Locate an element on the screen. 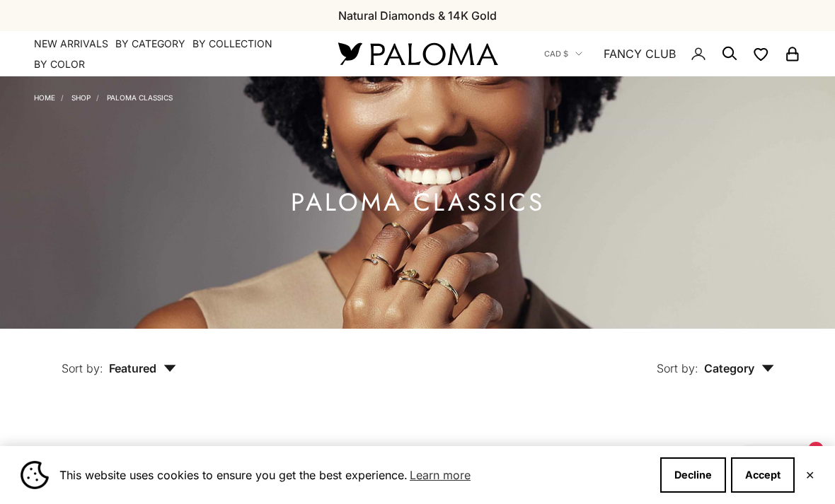 This screenshot has height=504, width=835. span: Featured is located at coordinates (142, 368).